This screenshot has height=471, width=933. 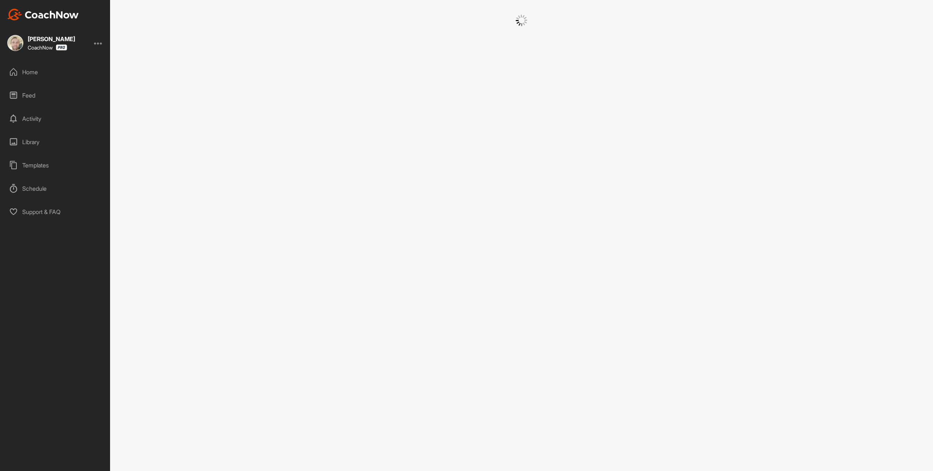 What do you see at coordinates (55, 189) in the screenshot?
I see `div: Schedule` at bounding box center [55, 189].